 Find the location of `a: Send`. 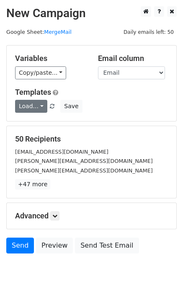

a: Send is located at coordinates (20, 246).